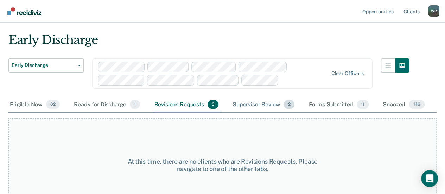  What do you see at coordinates (135, 104) in the screenshot?
I see `span: 1` at bounding box center [135, 104].